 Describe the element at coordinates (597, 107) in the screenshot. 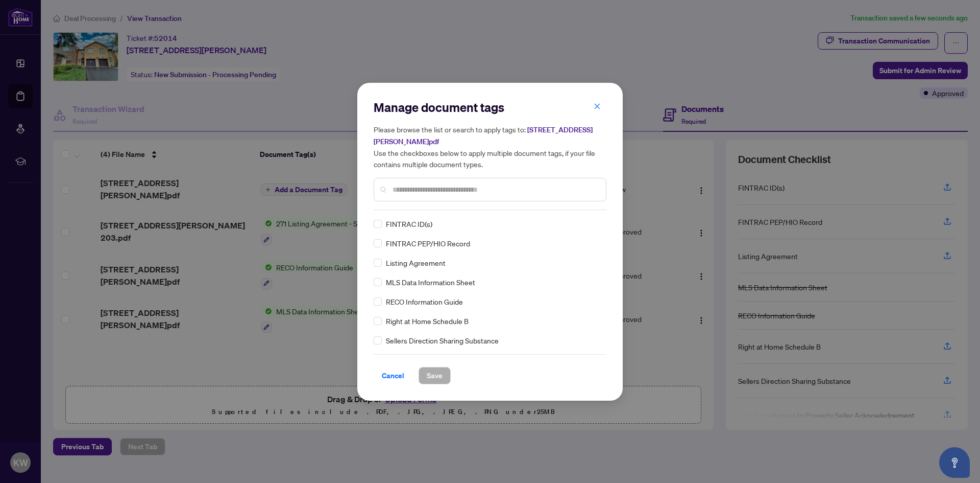

I see `span: close` at that location.